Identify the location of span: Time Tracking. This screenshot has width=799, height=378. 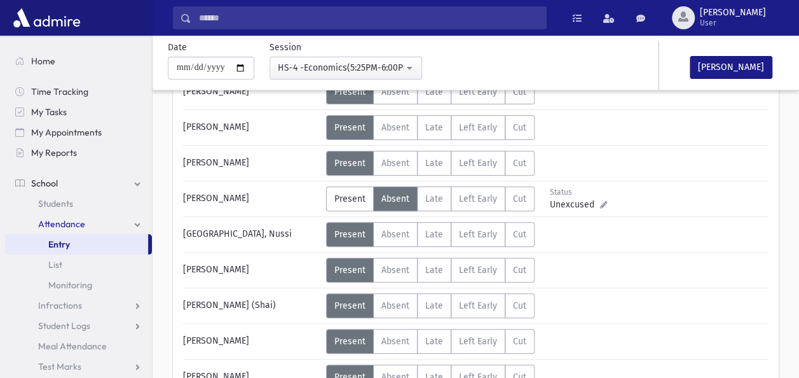
(60, 92).